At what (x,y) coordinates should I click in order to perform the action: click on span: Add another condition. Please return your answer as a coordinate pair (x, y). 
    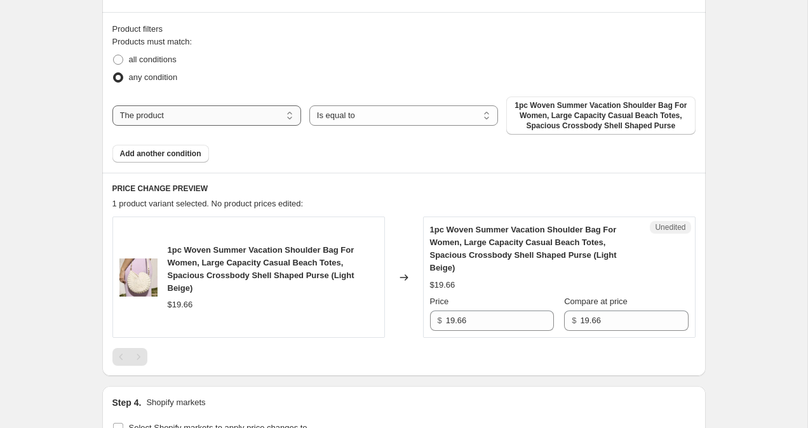
    Looking at the image, I should click on (161, 154).